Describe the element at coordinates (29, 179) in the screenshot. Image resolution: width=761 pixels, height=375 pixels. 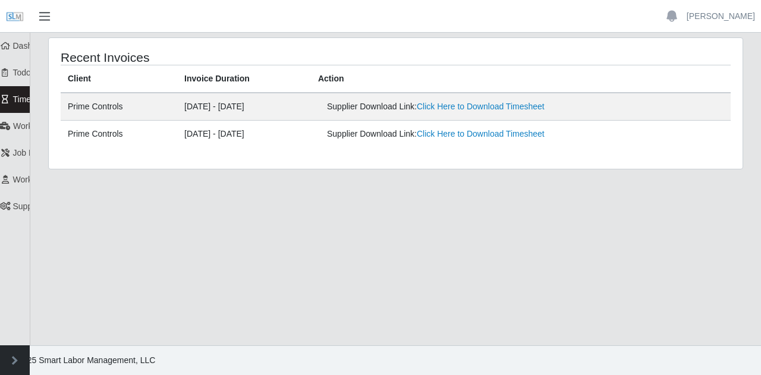
I see `span: Workers` at that location.